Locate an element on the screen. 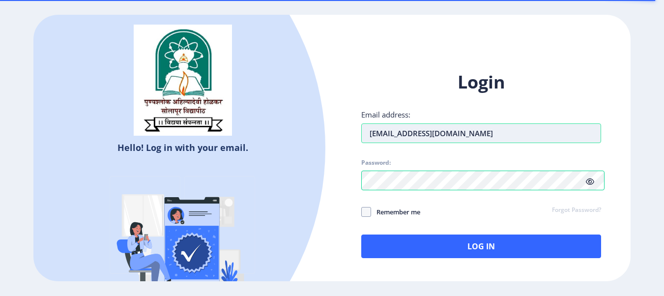 Image resolution: width=664 pixels, height=296 pixels. a: Forgot Password? is located at coordinates (577, 210).